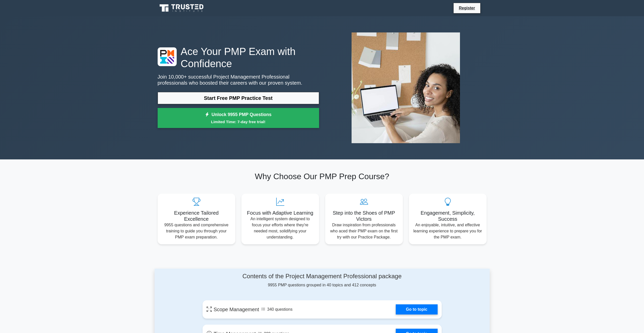 This screenshot has width=644, height=333. I want to click on h5: Step into the Shoes of PMP Victors, so click(364, 216).